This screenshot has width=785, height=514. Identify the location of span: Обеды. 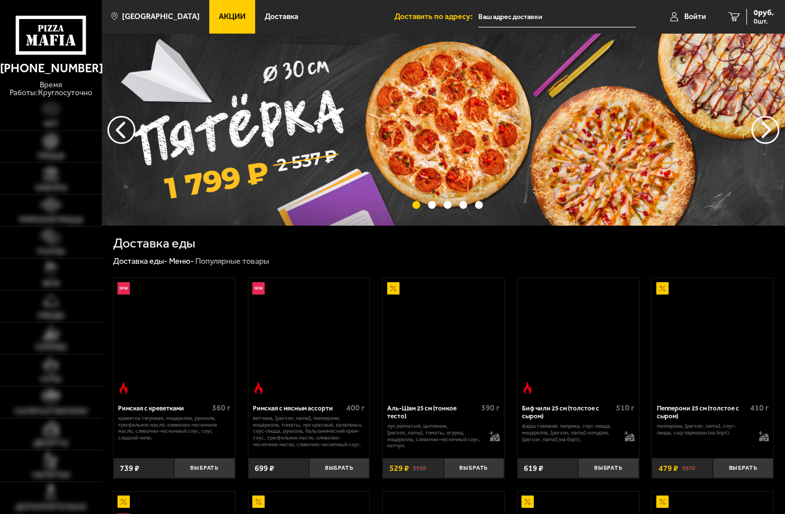
(51, 316).